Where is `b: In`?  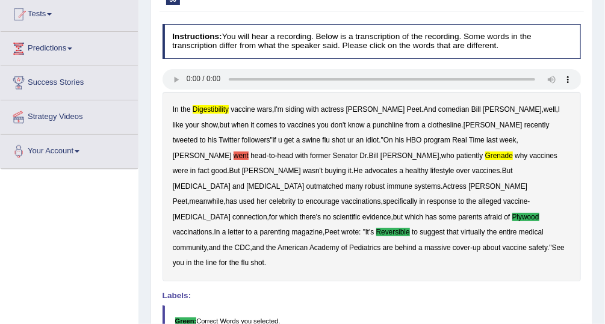 b: In is located at coordinates (217, 232).